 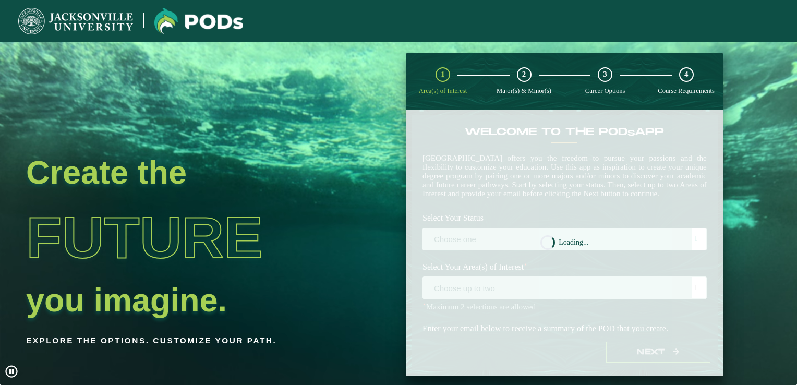 I want to click on h2: Create the, so click(x=179, y=172).